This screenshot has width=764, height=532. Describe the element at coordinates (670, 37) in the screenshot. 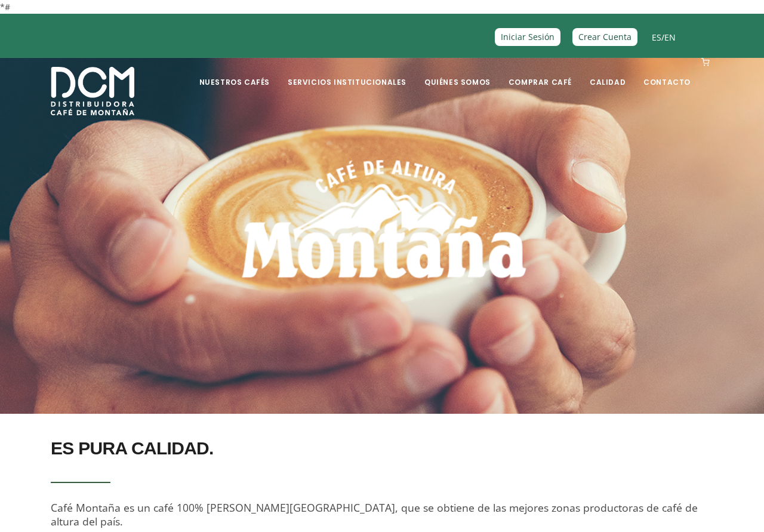

I see `a: EN` at that location.